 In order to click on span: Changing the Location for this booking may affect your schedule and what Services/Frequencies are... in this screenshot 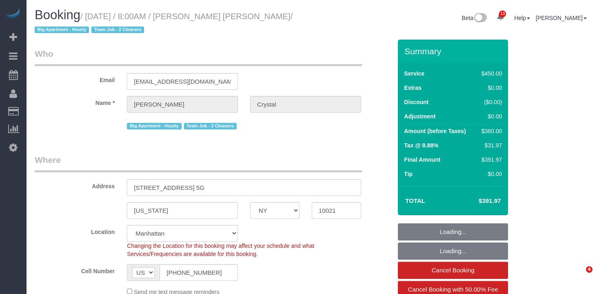, I will do `click(220, 250)`.